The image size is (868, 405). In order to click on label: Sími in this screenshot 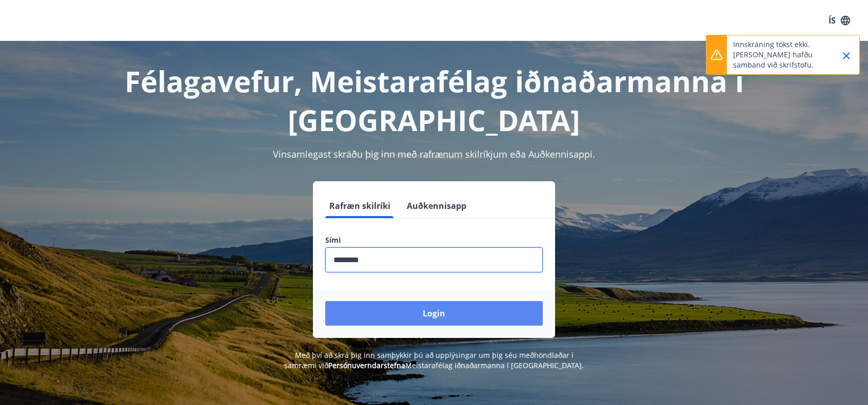, I will do `click(434, 240)`.